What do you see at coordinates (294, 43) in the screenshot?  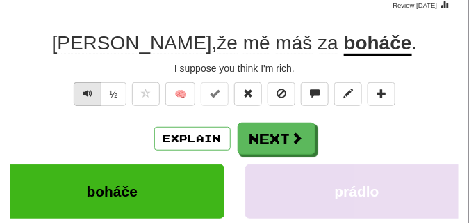 I see `span: máš` at bounding box center [294, 43].